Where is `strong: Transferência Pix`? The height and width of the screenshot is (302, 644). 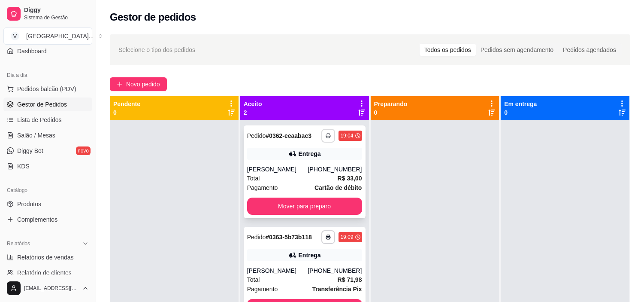 strong: Transferência Pix is located at coordinates (337, 289).